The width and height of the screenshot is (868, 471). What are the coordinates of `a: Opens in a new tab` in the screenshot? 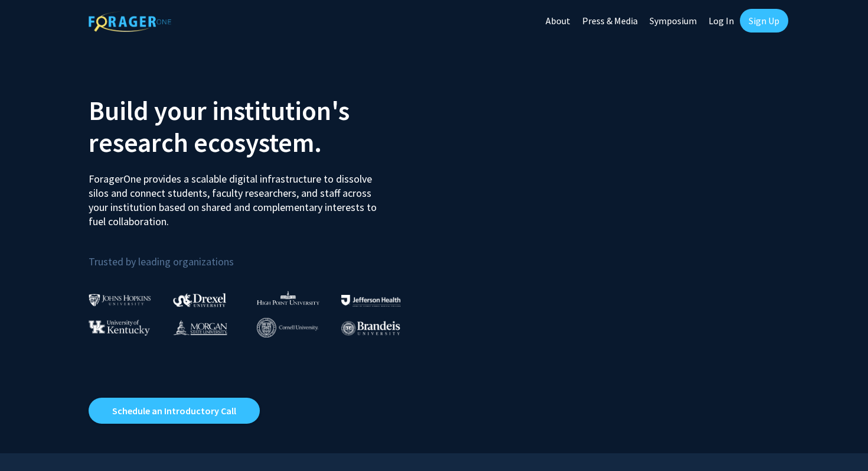 It's located at (174, 411).